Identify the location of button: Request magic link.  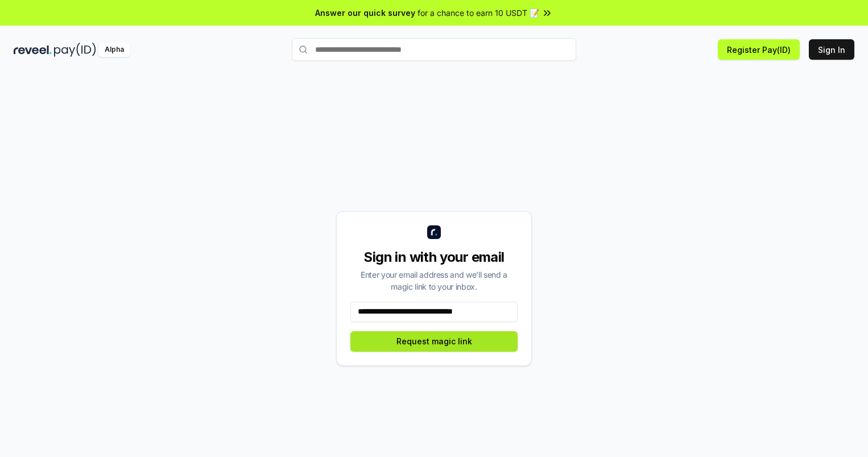
(434, 341).